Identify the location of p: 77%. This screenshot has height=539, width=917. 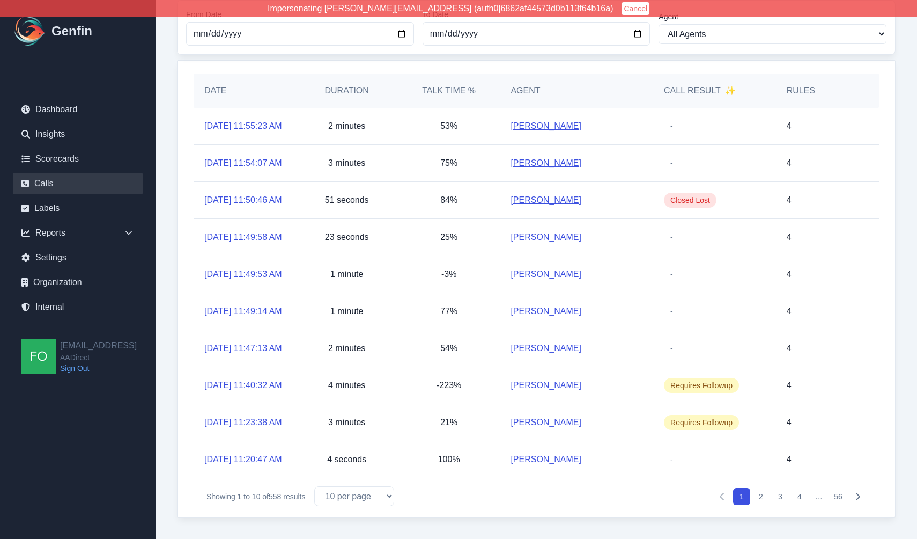
(449, 311).